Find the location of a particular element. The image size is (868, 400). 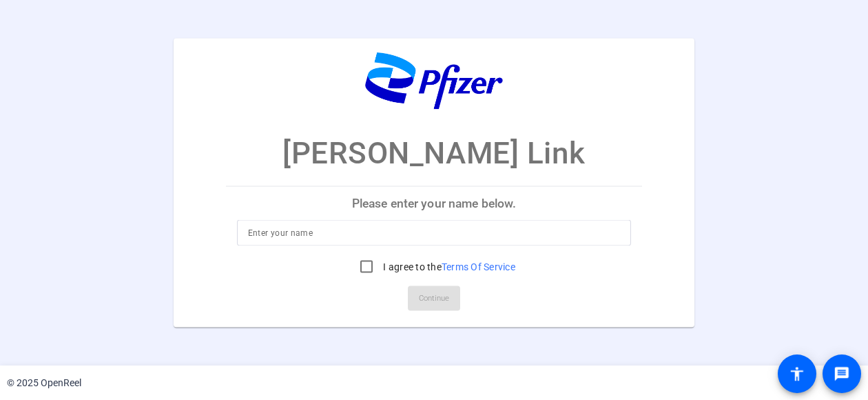

mat-icon: accessibility is located at coordinates (797, 374).